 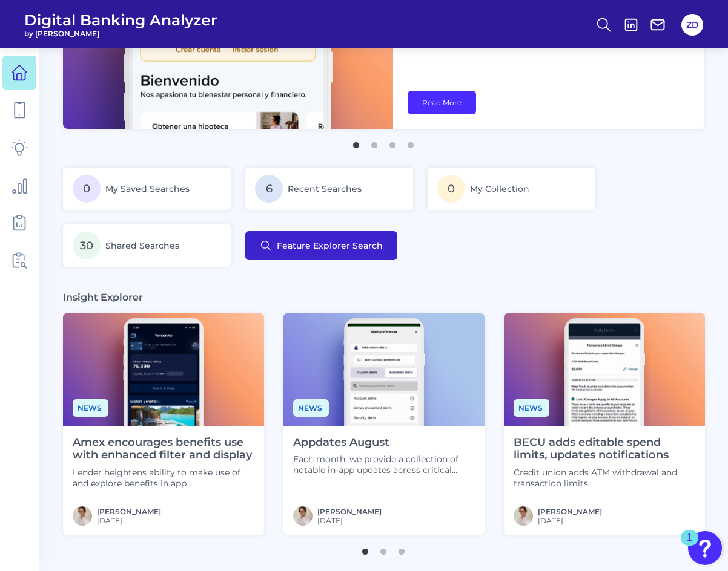 What do you see at coordinates (705, 548) in the screenshot?
I see `button: Open Resource Center, 1 new notification` at bounding box center [705, 548].